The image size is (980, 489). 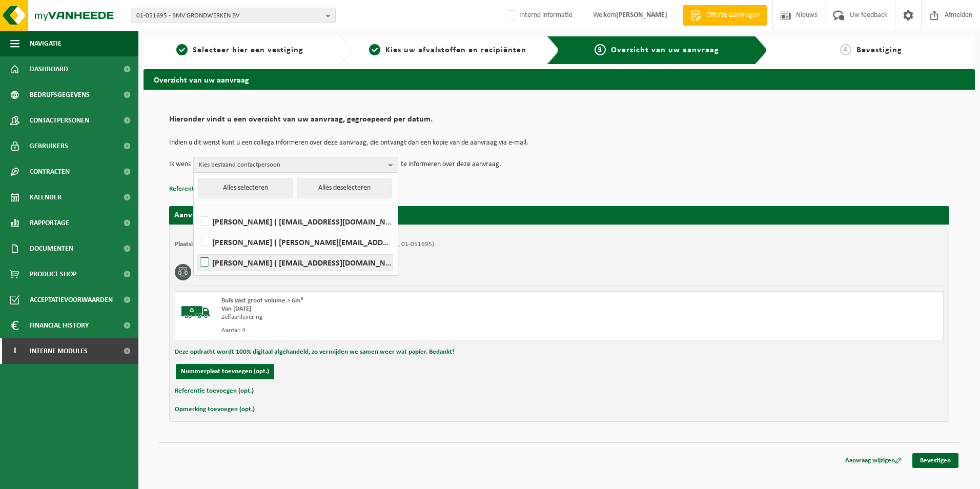 I want to click on span: Kalender, so click(x=45, y=198).